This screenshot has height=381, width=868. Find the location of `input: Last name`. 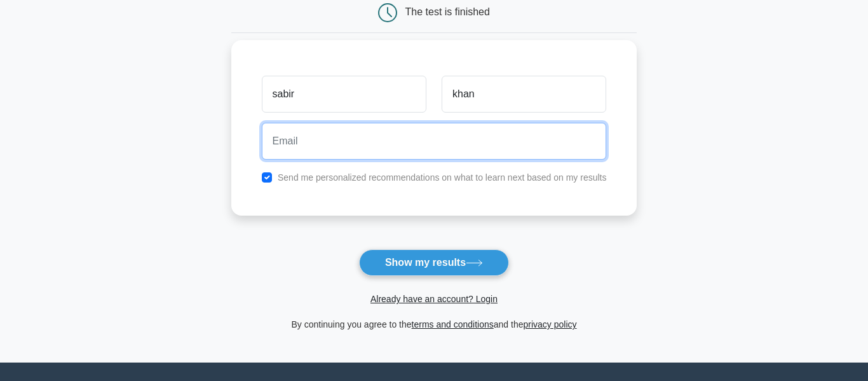

input: Last name is located at coordinates (524, 94).